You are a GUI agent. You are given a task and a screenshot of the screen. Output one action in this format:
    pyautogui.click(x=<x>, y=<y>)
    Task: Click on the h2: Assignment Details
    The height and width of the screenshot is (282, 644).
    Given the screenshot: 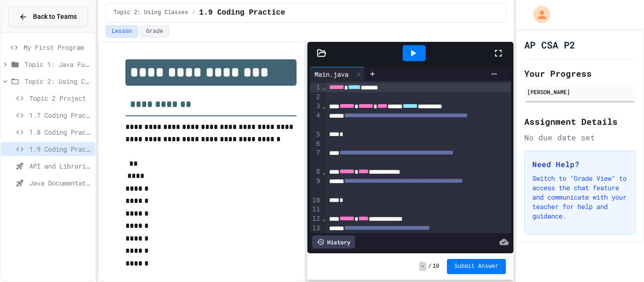 What is the action you would take?
    pyautogui.click(x=580, y=121)
    